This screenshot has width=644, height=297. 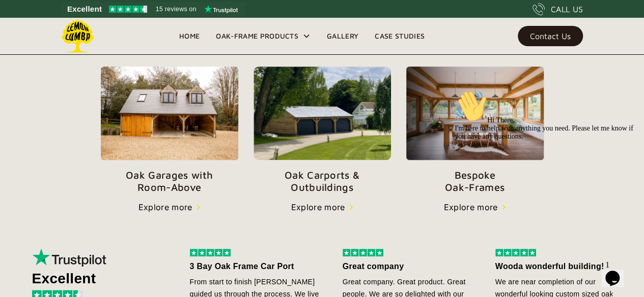 What do you see at coordinates (322, 181) in the screenshot?
I see `p: Oak Carports & Outbuildings` at bounding box center [322, 181].